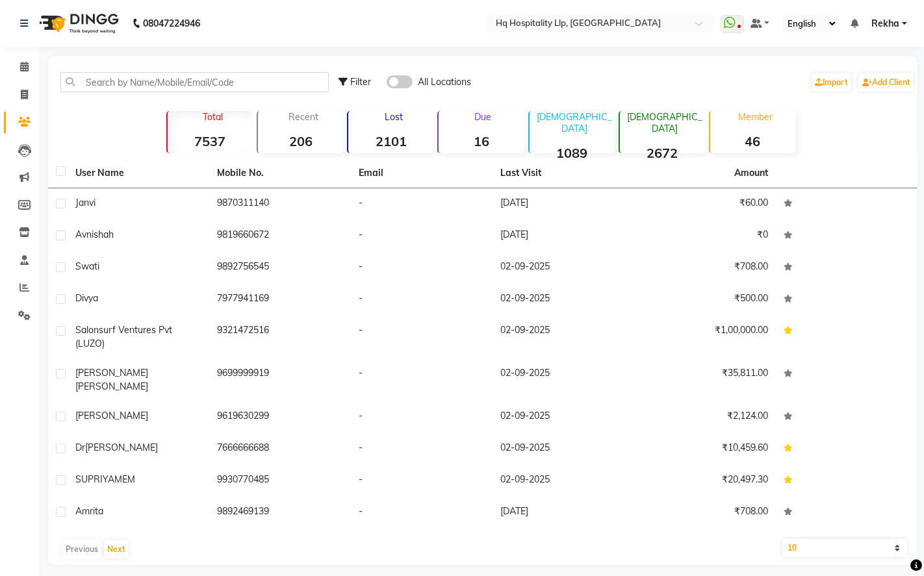  I want to click on td: ₹0, so click(705, 236).